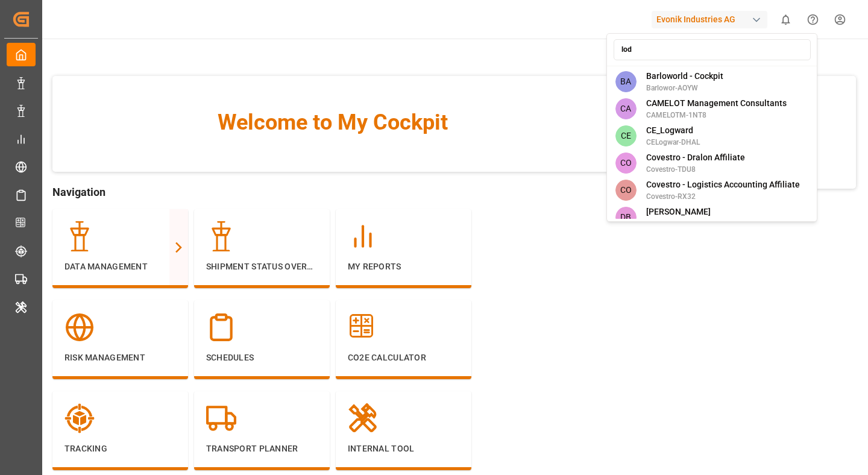  What do you see at coordinates (626, 217) in the screenshot?
I see `span: DB` at bounding box center [626, 217].